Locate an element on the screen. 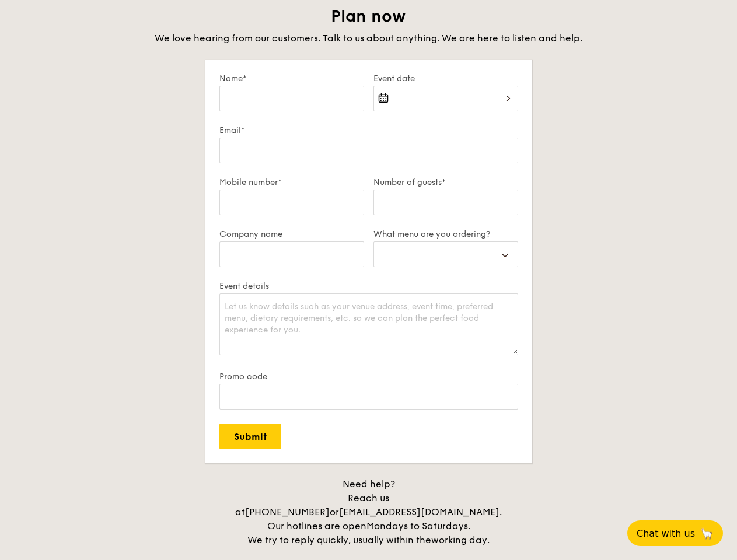 This screenshot has width=737, height=560. label: Name* is located at coordinates (292, 78).